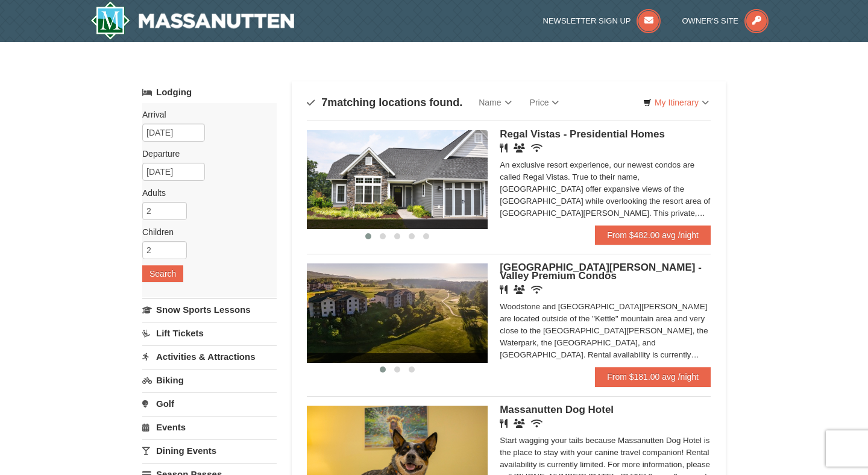  Describe the element at coordinates (605, 189) in the screenshot. I see `div: An exclusive resort experience, our newest condos are called Regal Vistas. True to their name, [G...` at that location.